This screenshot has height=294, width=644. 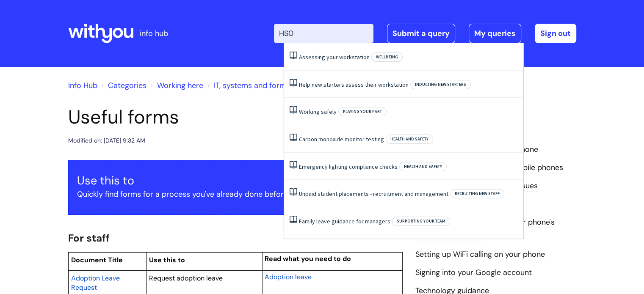 I want to click on span: Supporting your team, so click(x=421, y=221).